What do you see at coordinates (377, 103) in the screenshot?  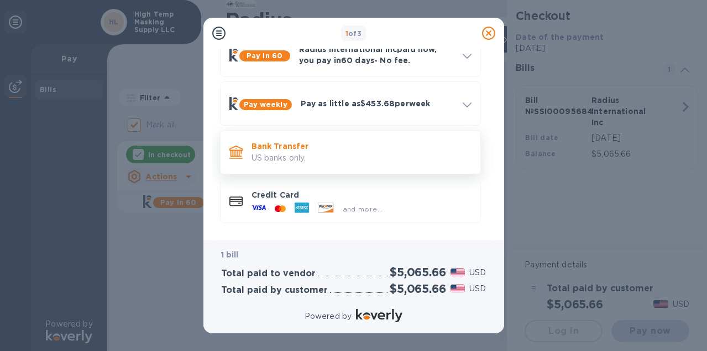 I see `p: Pay as little as $453.68 per week` at bounding box center [377, 103].